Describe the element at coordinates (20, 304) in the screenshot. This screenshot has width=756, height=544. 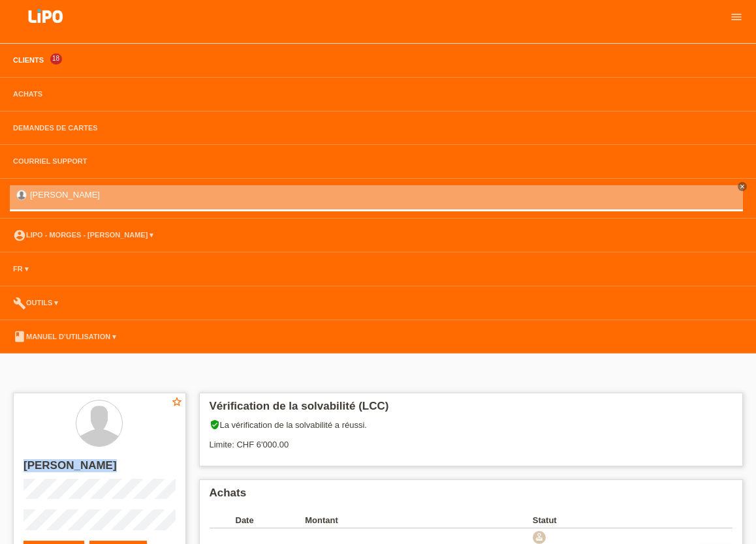
I see `i: build` at that location.